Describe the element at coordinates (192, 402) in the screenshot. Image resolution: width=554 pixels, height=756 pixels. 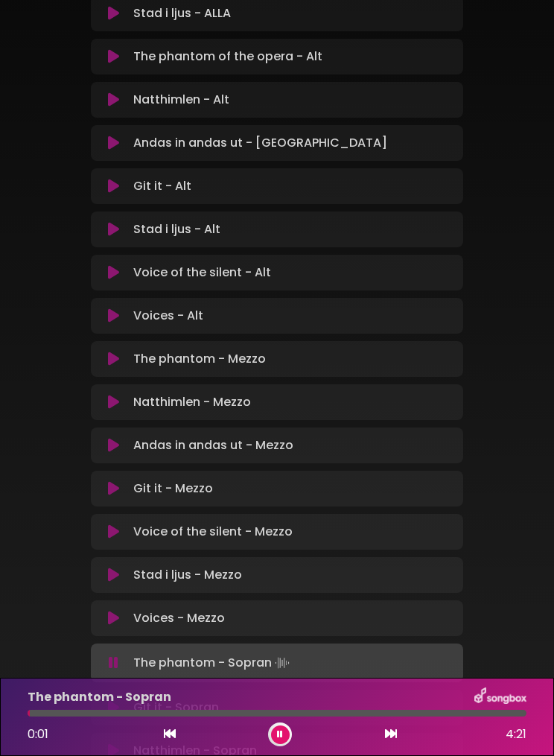
I see `p: Natthimlen - Mezzo` at that location.